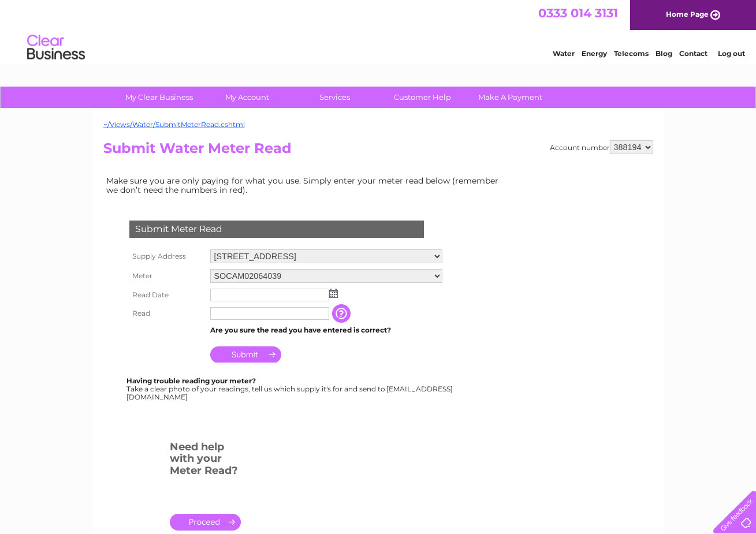 Image resolution: width=756 pixels, height=534 pixels. Describe the element at coordinates (159, 97) in the screenshot. I see `a: My Clear Business` at that location.